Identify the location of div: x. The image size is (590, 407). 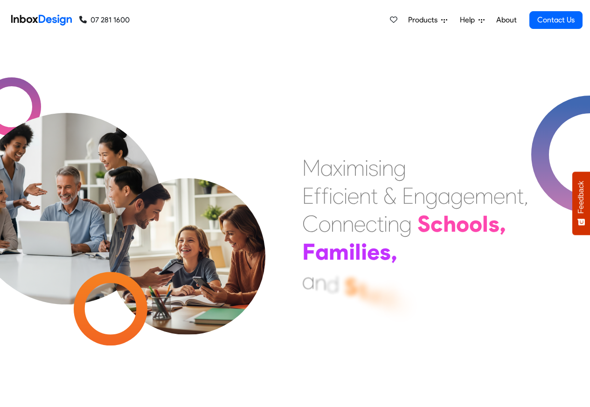
(337, 168).